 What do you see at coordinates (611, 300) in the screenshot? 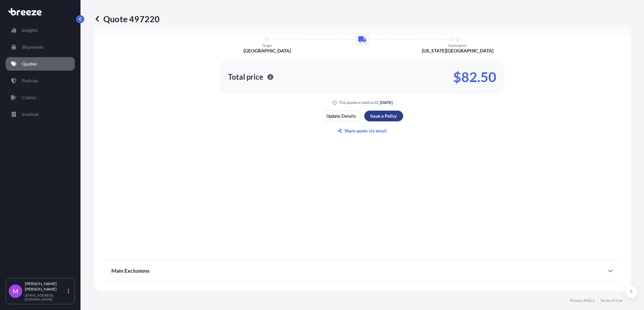
I see `a: Terms of Use` at bounding box center [611, 300].